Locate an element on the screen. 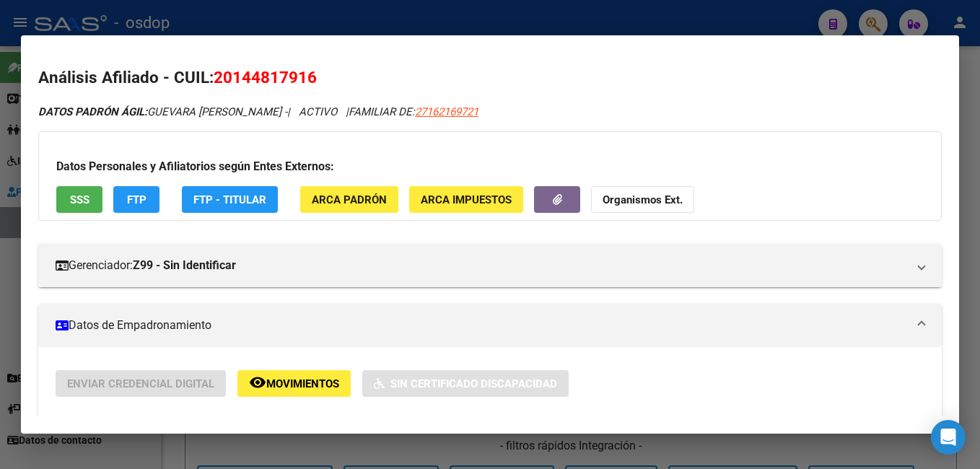 This screenshot has height=469, width=980. button: Movimientos is located at coordinates (294, 383).